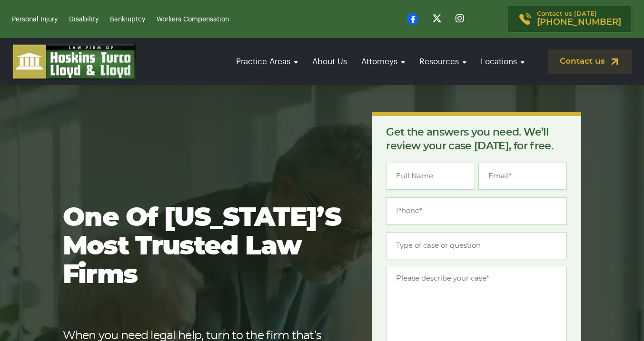 The width and height of the screenshot is (644, 341). What do you see at coordinates (35, 20) in the screenshot?
I see `a: Personal Injury` at bounding box center [35, 20].